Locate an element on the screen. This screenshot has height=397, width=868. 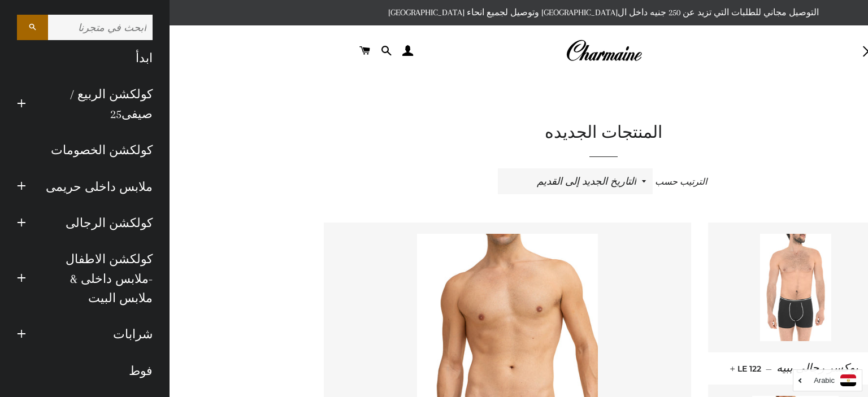
a: شرابات is located at coordinates (98, 334).